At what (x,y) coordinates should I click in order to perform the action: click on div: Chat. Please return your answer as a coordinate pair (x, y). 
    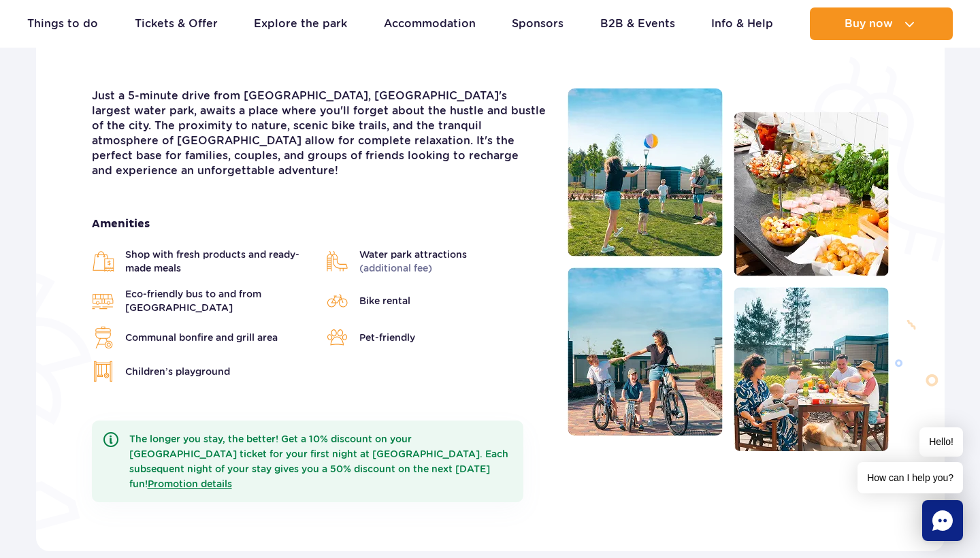
    Looking at the image, I should click on (942, 520).